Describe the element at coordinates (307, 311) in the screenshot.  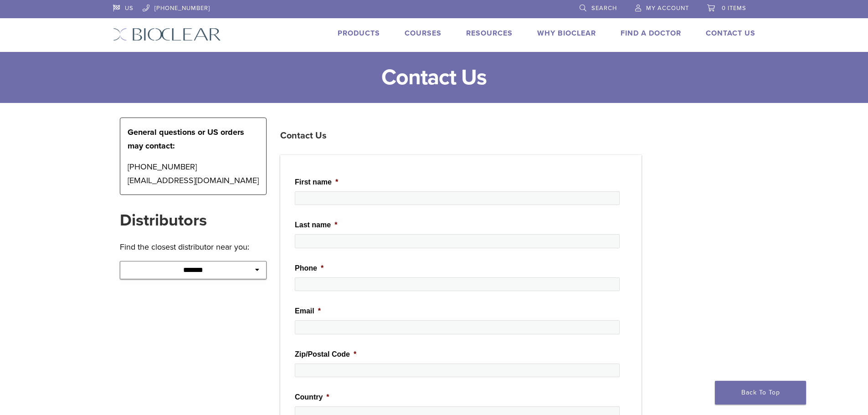
I see `label: Email` at that location.